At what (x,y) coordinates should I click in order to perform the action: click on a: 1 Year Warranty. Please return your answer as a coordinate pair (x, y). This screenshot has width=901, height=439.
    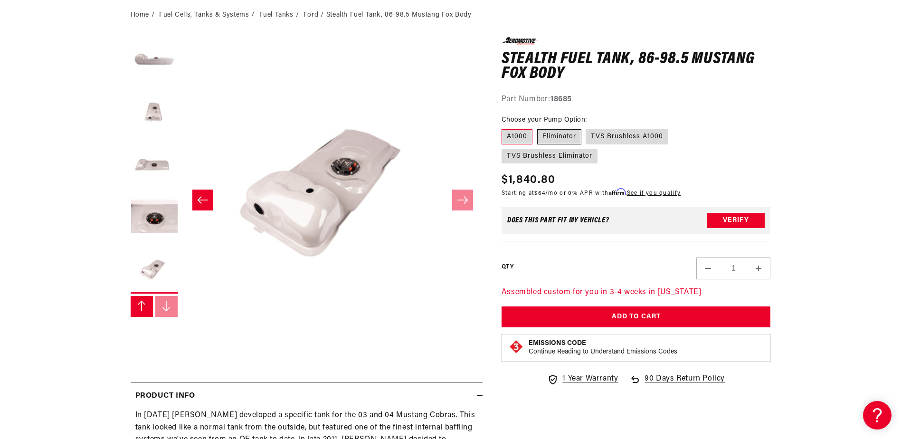
    Looking at the image, I should click on (582, 379).